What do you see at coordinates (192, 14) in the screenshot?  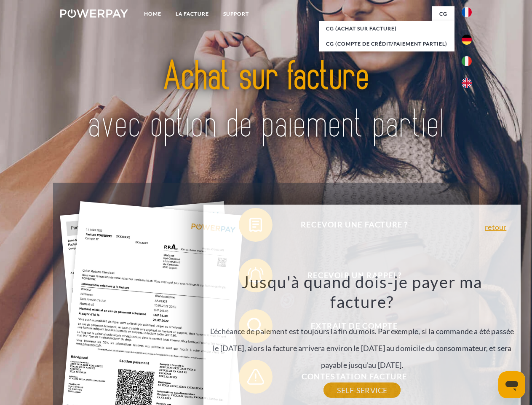 I see `a: LA FACTURE` at bounding box center [192, 14].